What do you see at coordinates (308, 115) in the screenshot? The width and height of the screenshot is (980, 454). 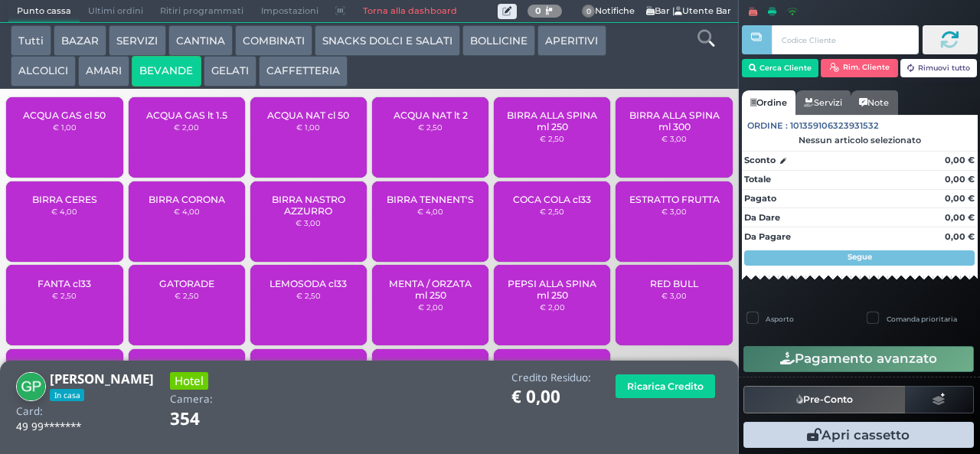 I see `span: ACQUA NAT cl 50` at bounding box center [308, 115].